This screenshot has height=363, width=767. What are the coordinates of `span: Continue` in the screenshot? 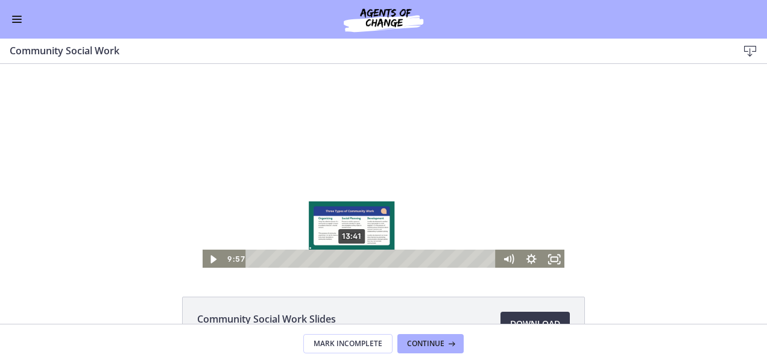 It's located at (426, 344).